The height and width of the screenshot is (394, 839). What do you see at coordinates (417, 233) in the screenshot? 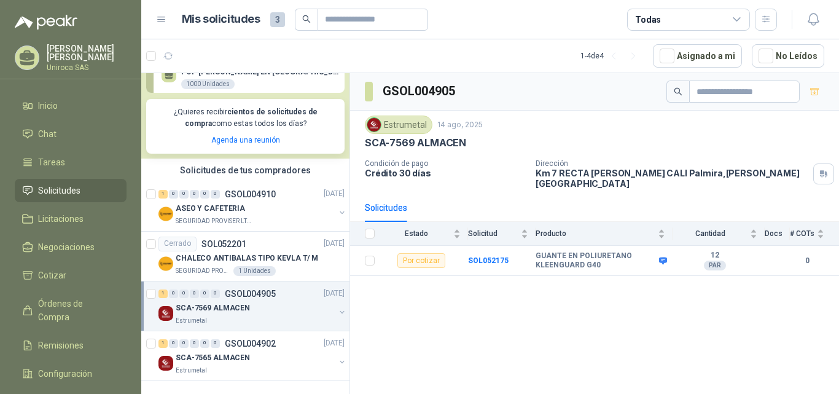
I see `span: Estado` at bounding box center [417, 233].